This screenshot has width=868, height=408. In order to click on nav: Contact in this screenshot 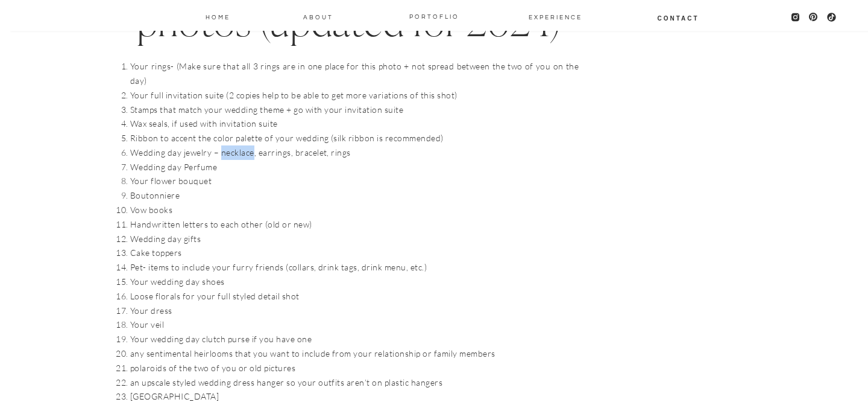, I will do `click(678, 18)`.